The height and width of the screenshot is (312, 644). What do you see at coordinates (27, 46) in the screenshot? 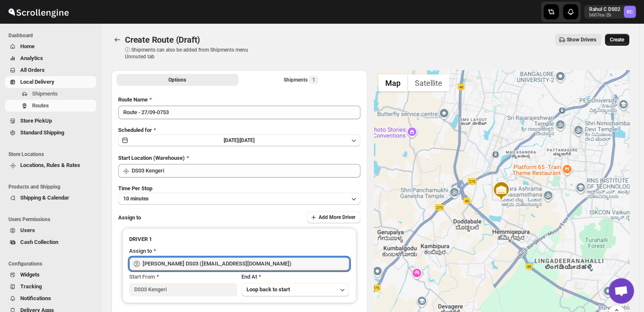
I see `span: Home` at bounding box center [27, 46].